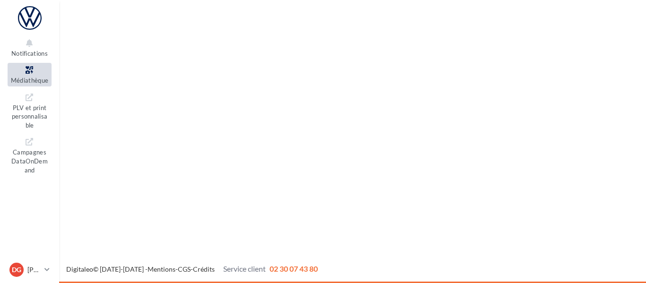 Image resolution: width=646 pixels, height=283 pixels. Describe the element at coordinates (29, 53) in the screenshot. I see `span: Notifications` at that location.